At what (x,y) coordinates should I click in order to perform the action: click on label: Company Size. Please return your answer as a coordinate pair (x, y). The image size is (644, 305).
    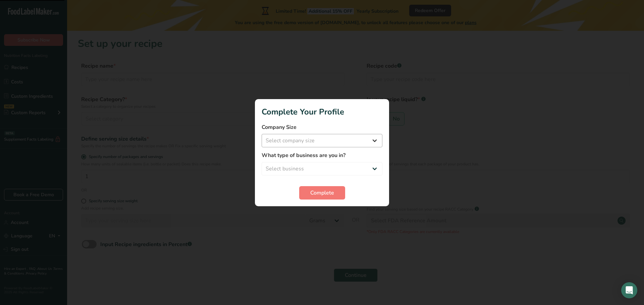
    Looking at the image, I should click on (322, 127).